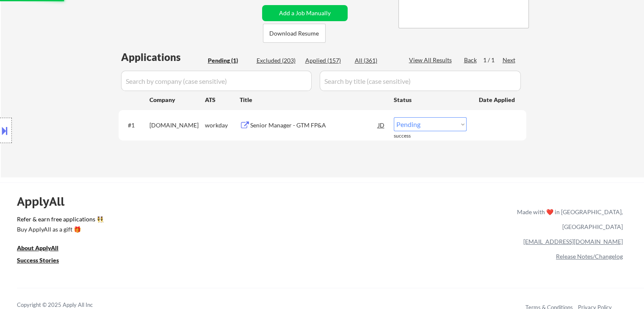  What do you see at coordinates (222, 100) in the screenshot?
I see `div: ATS` at bounding box center [222, 100].